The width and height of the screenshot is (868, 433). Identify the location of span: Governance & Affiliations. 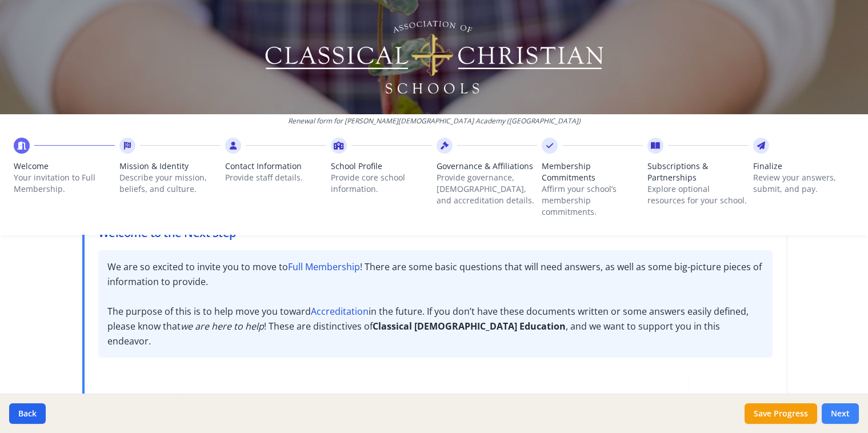
(487, 166).